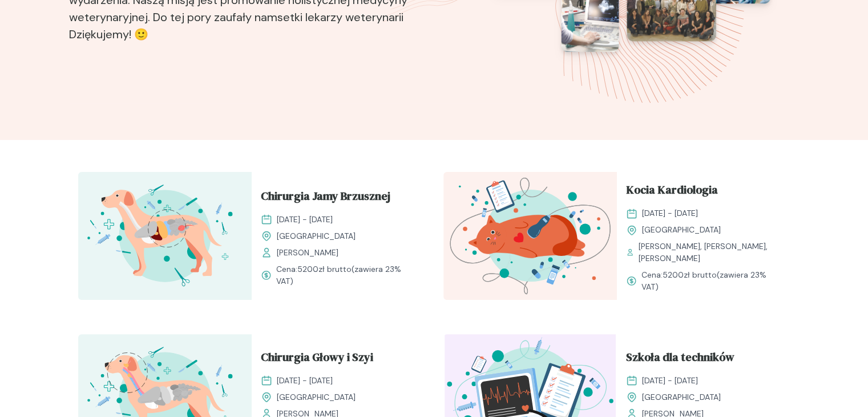 This screenshot has height=417, width=868. What do you see at coordinates (672, 192) in the screenshot?
I see `span: Kocia Kardiologia` at bounding box center [672, 192].